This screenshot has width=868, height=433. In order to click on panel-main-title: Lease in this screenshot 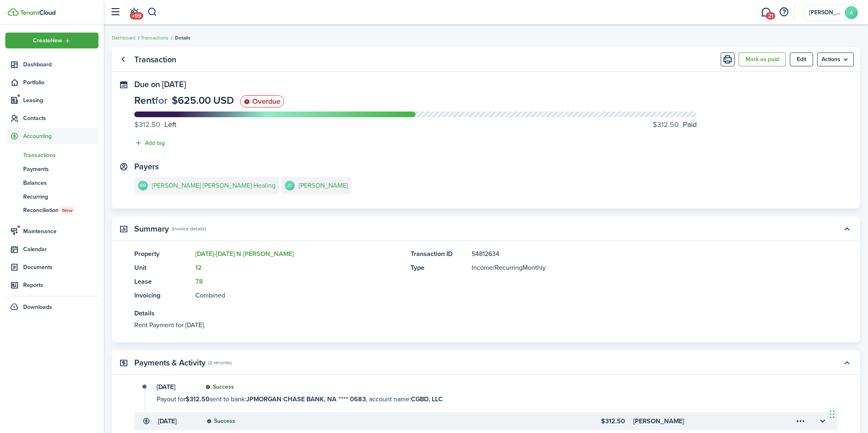, I will do `click(163, 281)`.